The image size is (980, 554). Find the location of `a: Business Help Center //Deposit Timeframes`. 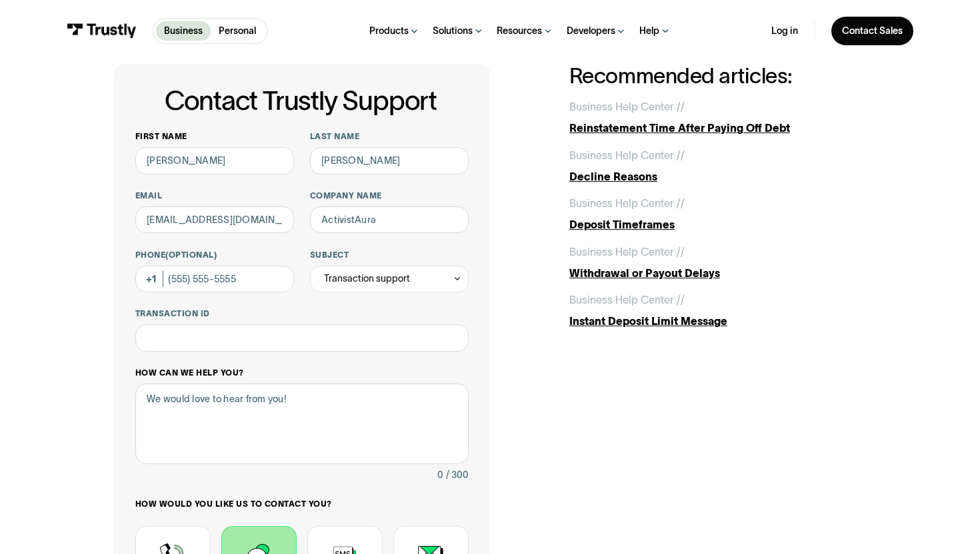

a: Business Help Center //Deposit Timeframes is located at coordinates (717, 214).